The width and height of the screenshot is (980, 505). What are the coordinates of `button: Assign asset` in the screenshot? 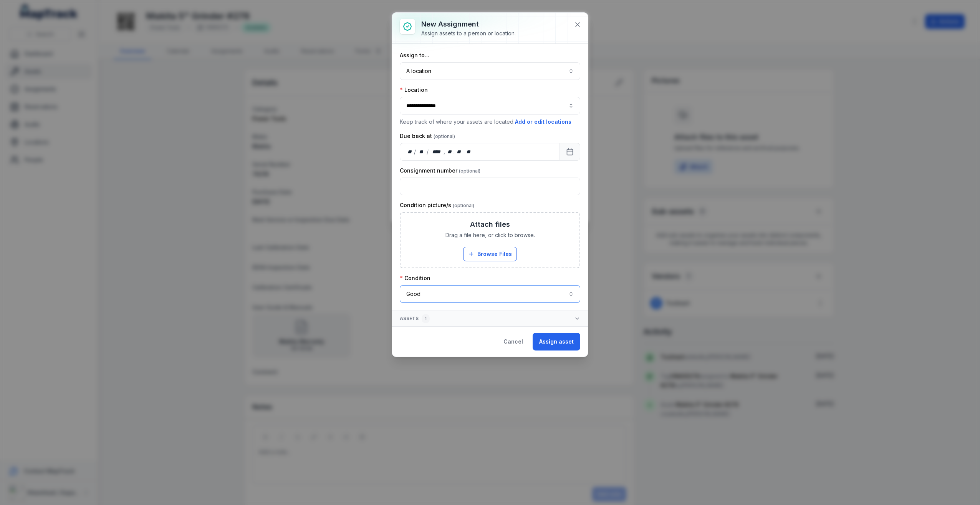 It's located at (557, 342).